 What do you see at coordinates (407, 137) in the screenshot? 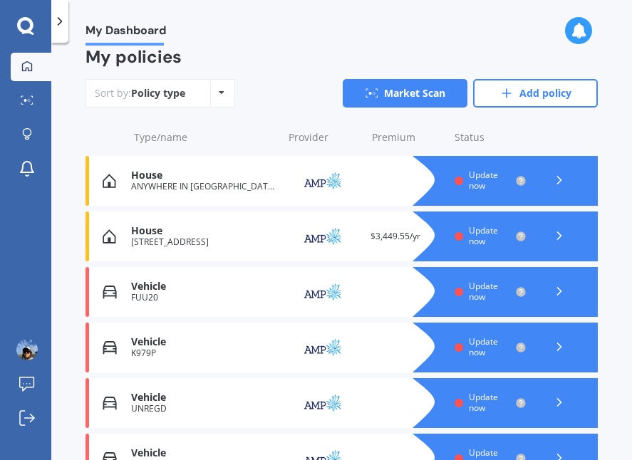
I see `div: Premium` at bounding box center [407, 137].